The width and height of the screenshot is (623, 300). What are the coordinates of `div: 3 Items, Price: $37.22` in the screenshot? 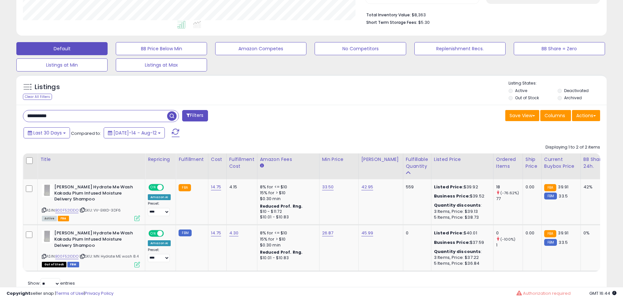 It's located at (461, 258).